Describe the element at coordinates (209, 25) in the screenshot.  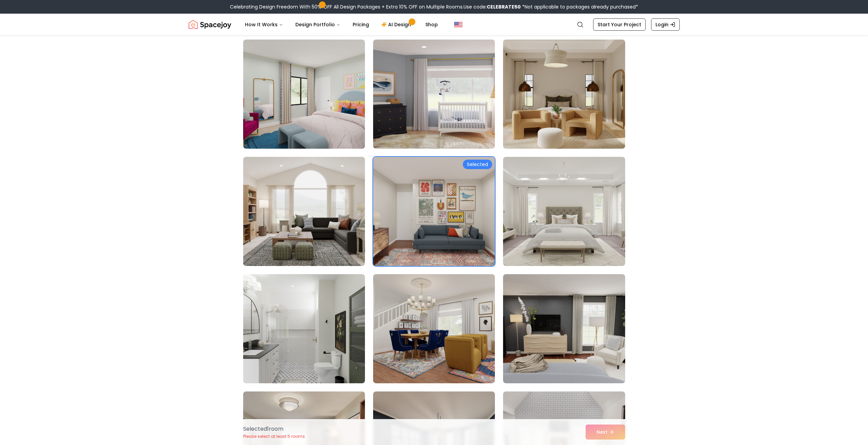
I see `a: Spacejoy` at that location.